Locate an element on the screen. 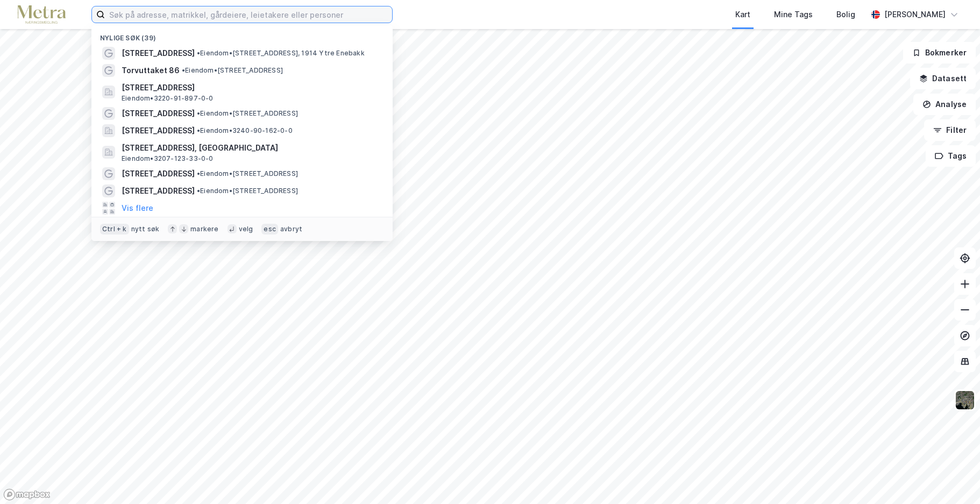 This screenshot has width=980, height=504. div: Nylige søk (39) is located at coordinates (242, 35).